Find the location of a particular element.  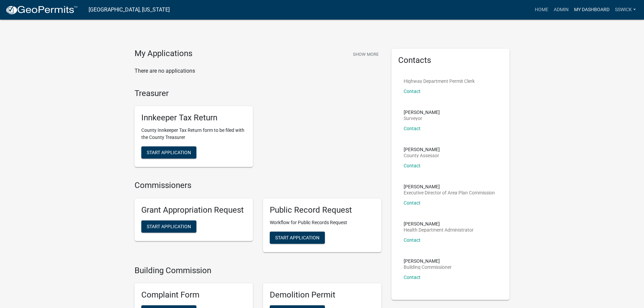

h4: Commissioners is located at coordinates (258, 185).